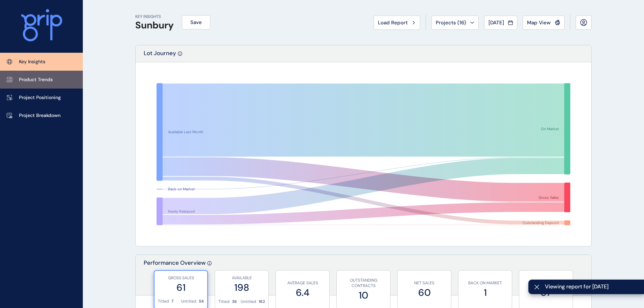 This screenshot has height=308, width=644. I want to click on p: Project Positioning, so click(40, 98).